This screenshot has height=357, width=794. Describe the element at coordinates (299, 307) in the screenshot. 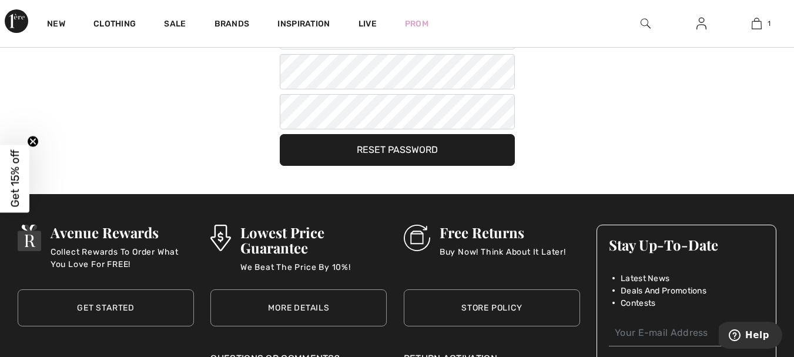

I see `a: More Details` at that location.